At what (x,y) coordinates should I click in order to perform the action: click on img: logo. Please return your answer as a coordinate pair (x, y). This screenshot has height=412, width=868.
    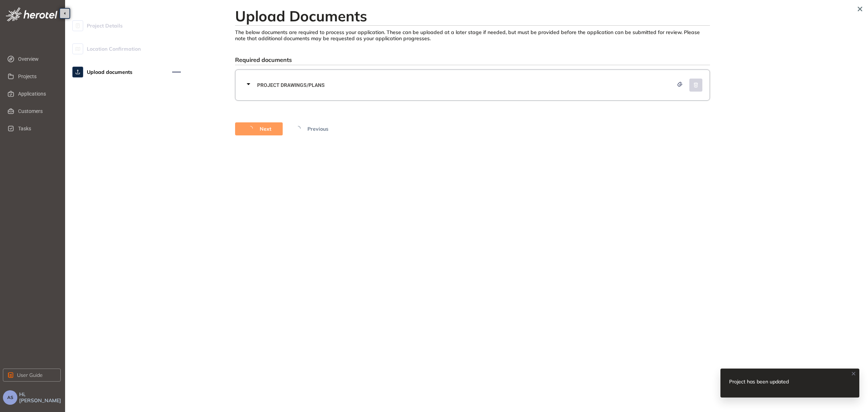
    Looking at the image, I should click on (31, 14).